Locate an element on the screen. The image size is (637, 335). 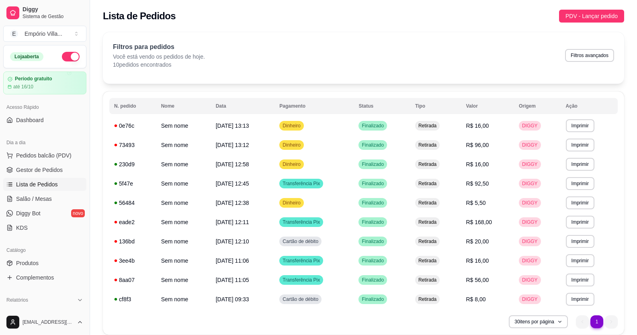
span: Pedidos balcão (PDV) is located at coordinates (44, 156).